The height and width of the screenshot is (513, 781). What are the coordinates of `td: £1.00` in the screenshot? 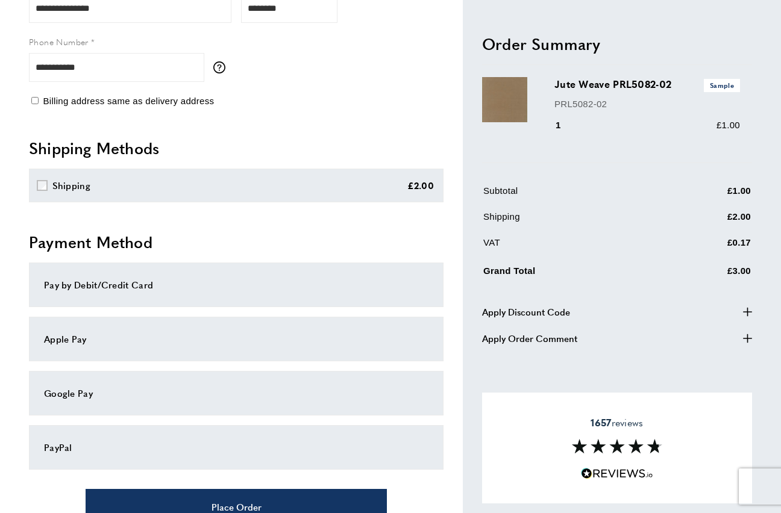 It's located at (709, 195).